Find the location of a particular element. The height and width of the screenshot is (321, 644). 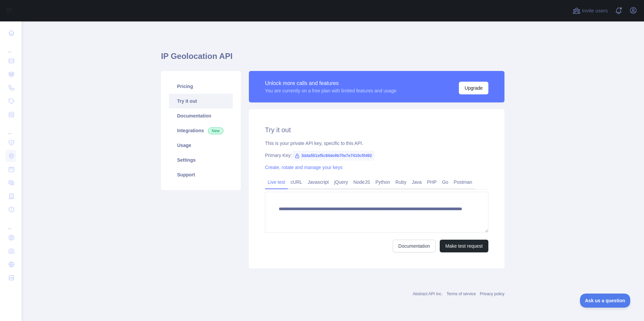

a: Java is located at coordinates (417, 182).